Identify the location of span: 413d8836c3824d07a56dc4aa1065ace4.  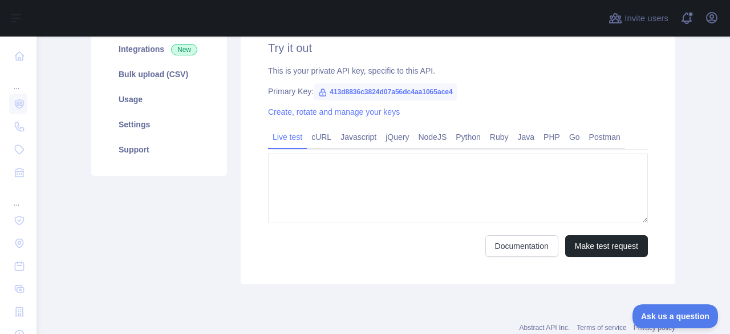
(386, 92).